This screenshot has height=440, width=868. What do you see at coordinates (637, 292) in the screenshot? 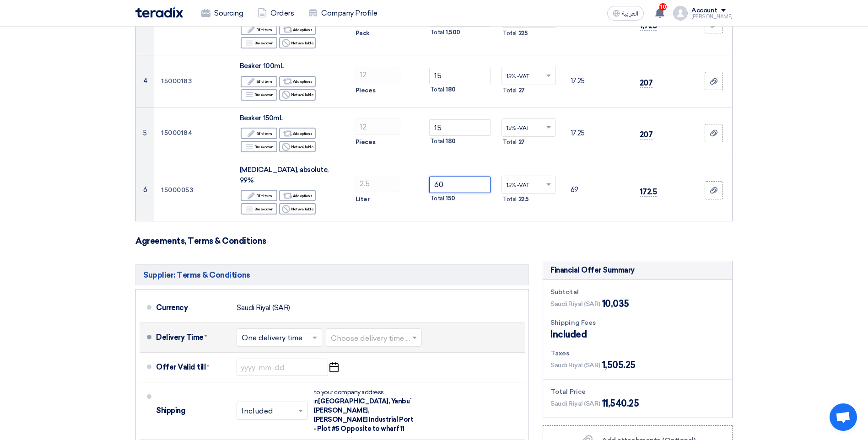
I see `div: Subtotal` at bounding box center [637, 292].